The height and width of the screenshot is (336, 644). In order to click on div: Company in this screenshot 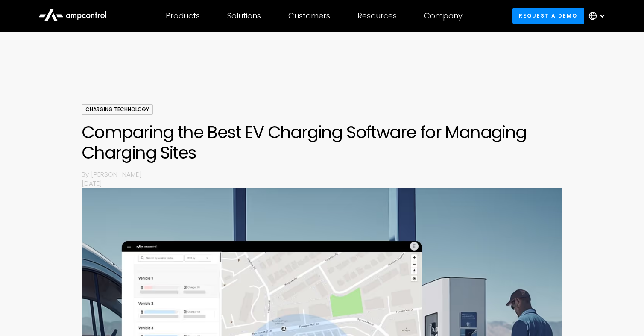, I will do `click(443, 16)`.